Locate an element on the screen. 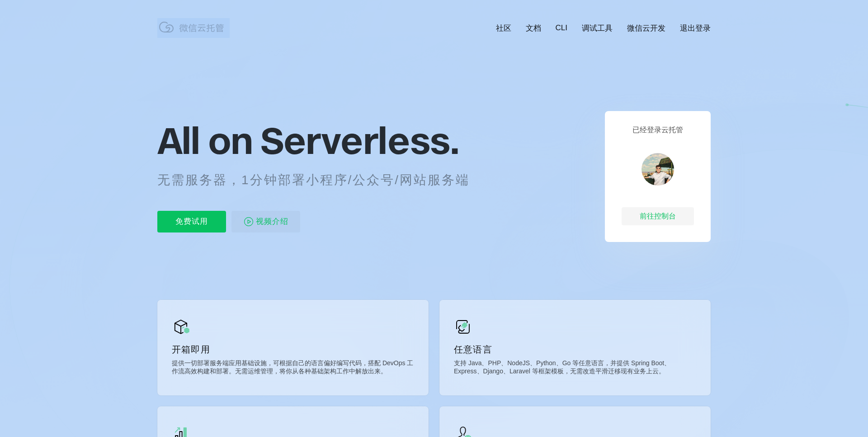 The height and width of the screenshot is (437, 868). div: 前往控制台 is located at coordinates (657, 216).